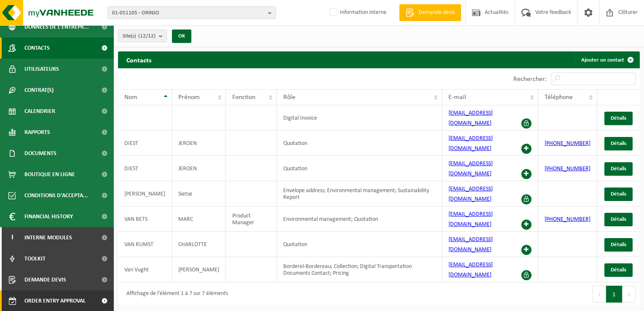 The image size is (644, 311). I want to click on span: Conditions d'accepta..., so click(56, 195).